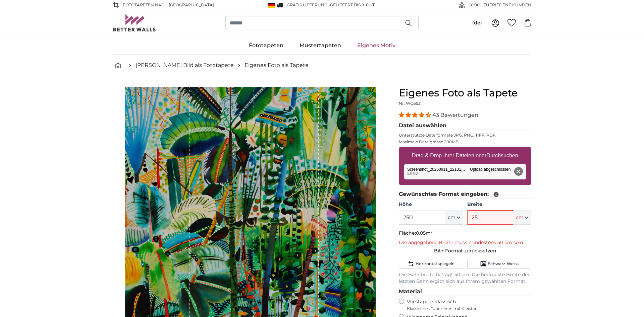 The width and height of the screenshot is (644, 317). I want to click on button: (de), so click(476, 23).